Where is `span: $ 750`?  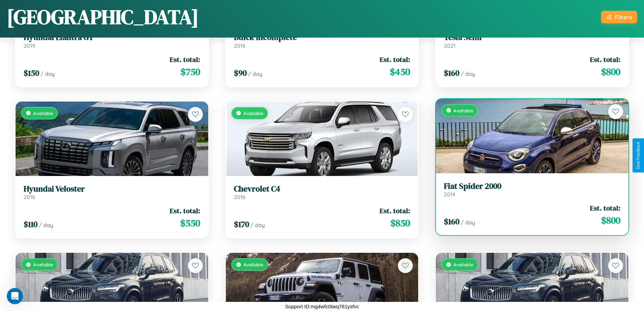 span: $ 750 is located at coordinates (190, 72).